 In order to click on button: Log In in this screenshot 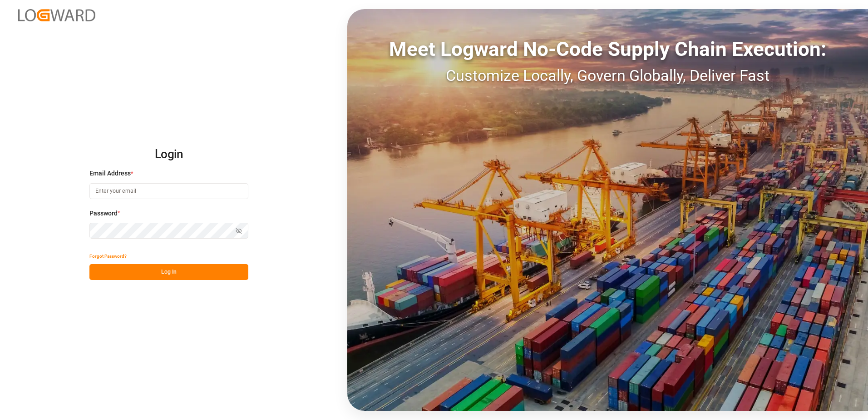, I will do `click(169, 272)`.